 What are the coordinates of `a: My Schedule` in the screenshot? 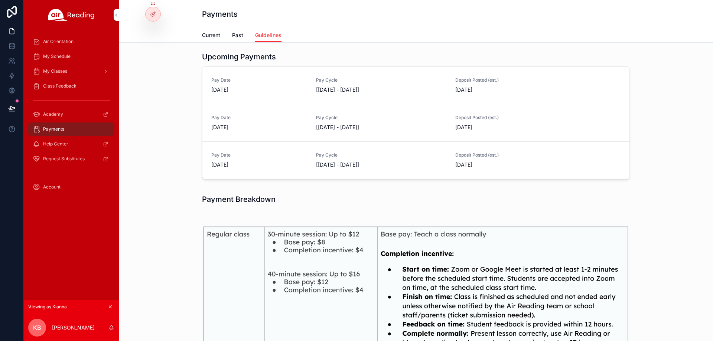 It's located at (71, 56).